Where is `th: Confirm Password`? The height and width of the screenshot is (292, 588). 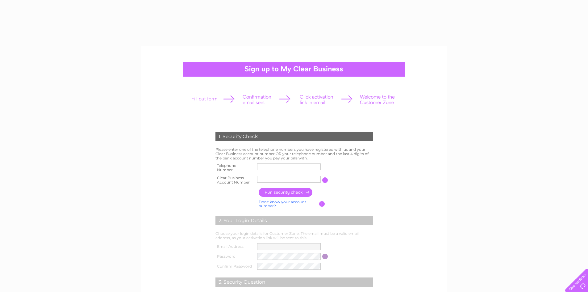 th: Confirm Password is located at coordinates (235, 266).